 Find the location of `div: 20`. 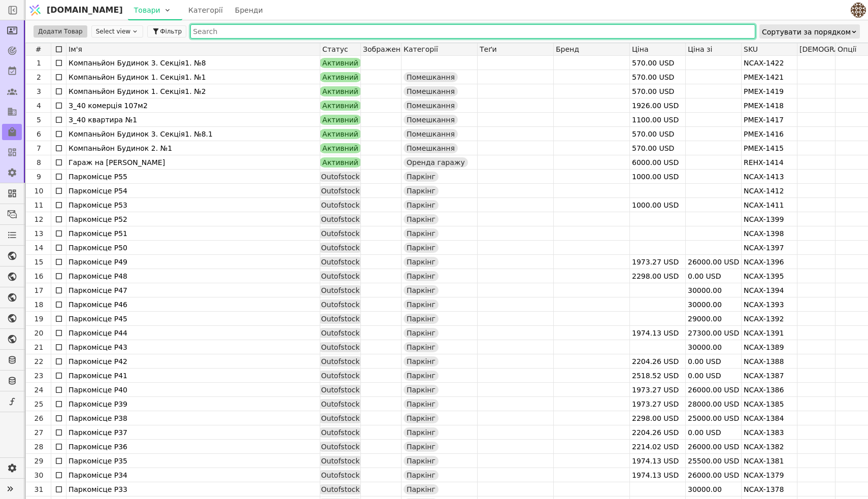

div: 20 is located at coordinates (39, 334).